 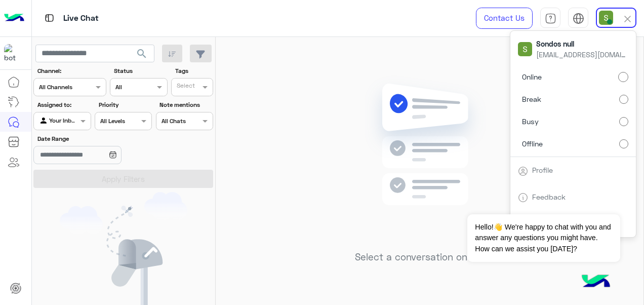 I want to click on div: Select, so click(x=185, y=87).